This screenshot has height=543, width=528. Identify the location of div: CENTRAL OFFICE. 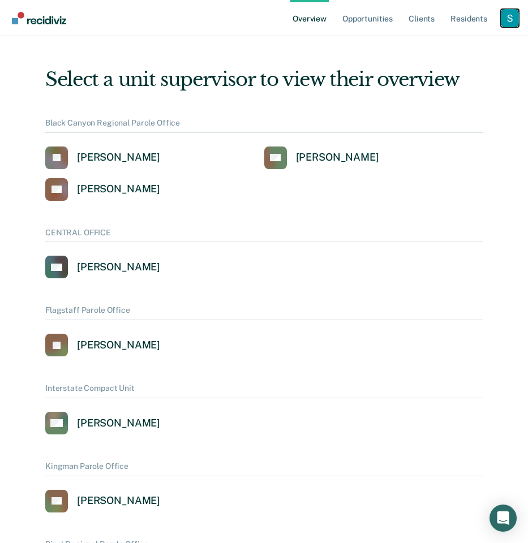
(264, 235).